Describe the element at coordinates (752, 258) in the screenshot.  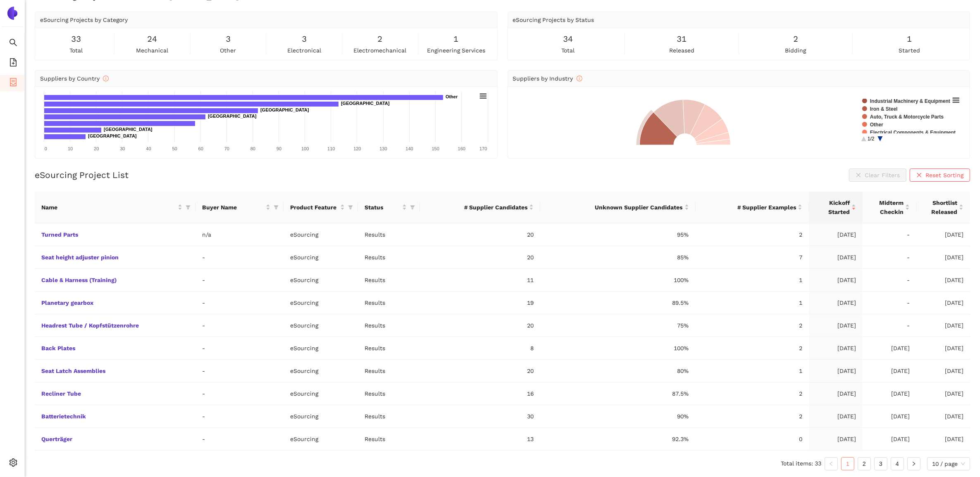
I see `td: 7` at that location.